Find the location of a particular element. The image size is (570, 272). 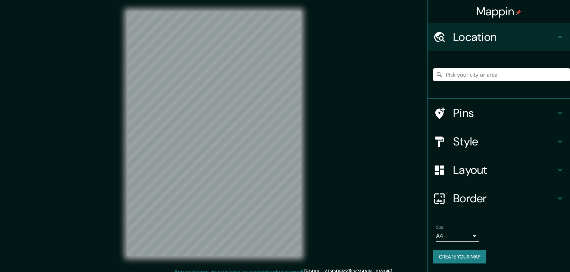

h4: Location is located at coordinates (504, 37).